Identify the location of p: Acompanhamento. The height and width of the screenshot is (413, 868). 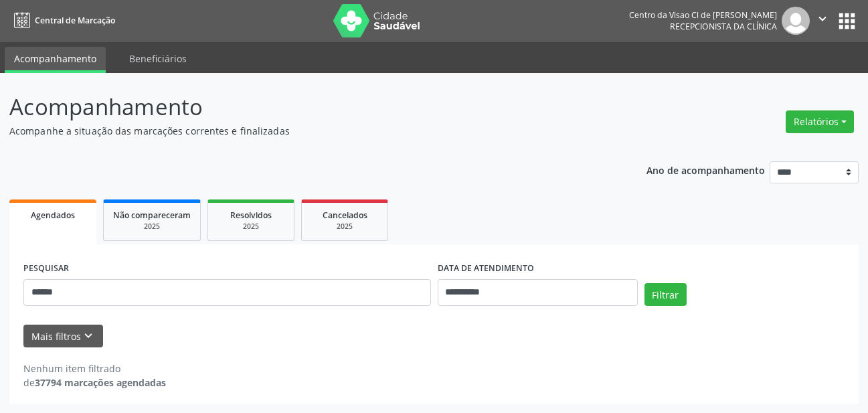
(306, 107).